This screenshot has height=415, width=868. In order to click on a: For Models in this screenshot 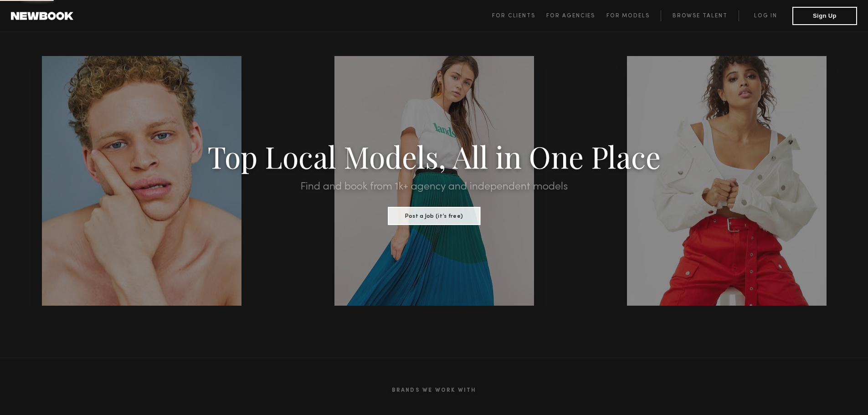, I will do `click(634, 16)`.